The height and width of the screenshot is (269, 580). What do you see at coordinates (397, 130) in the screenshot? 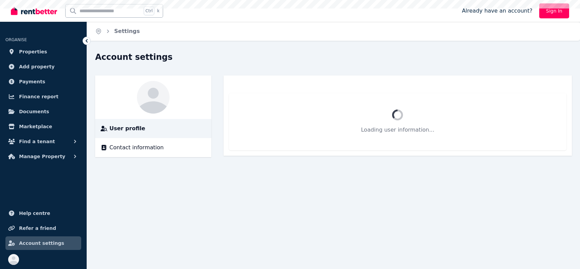
I see `p: Loading user information...` at bounding box center [397, 130].